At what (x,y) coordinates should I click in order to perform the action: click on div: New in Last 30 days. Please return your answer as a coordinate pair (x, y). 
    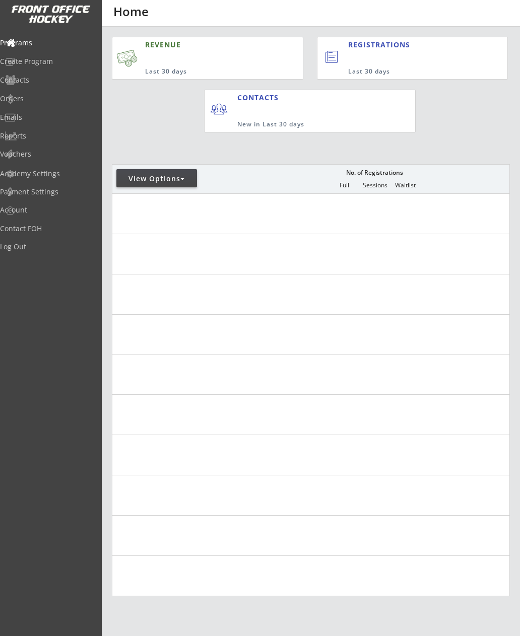
    Looking at the image, I should click on (303, 124).